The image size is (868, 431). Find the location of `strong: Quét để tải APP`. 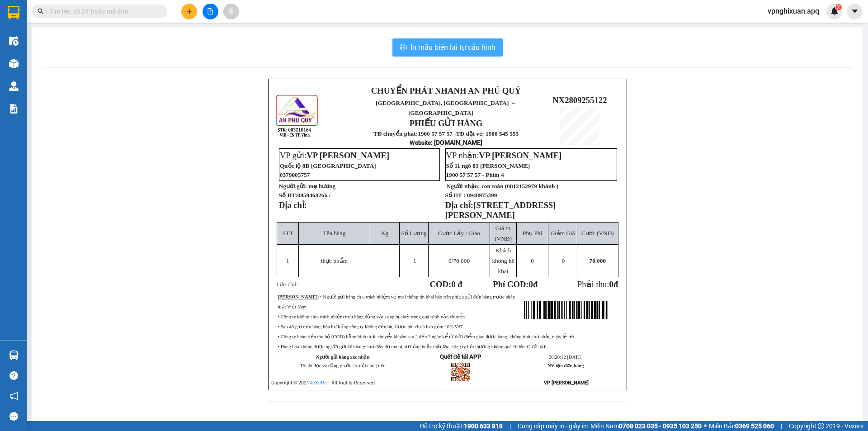

strong: Quét để tải APP is located at coordinates (461, 357).